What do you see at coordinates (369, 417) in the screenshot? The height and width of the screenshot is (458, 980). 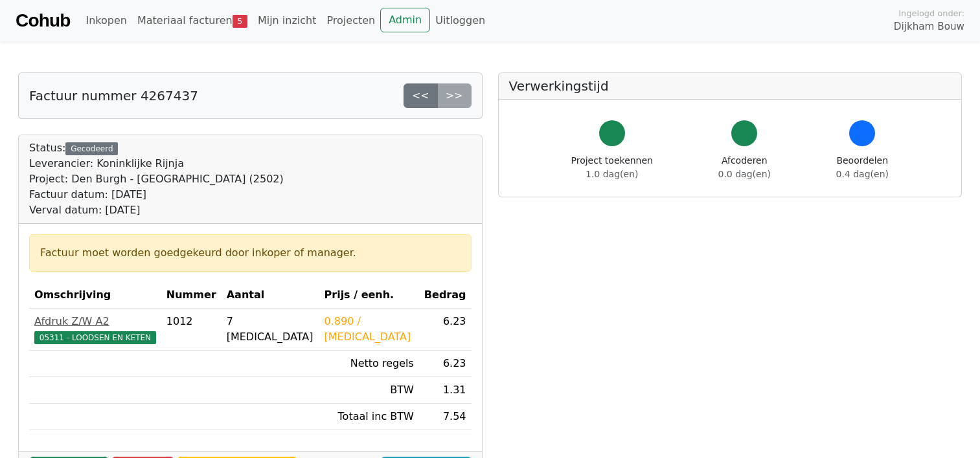 I see `td: Totaal inc BTW` at bounding box center [369, 417].